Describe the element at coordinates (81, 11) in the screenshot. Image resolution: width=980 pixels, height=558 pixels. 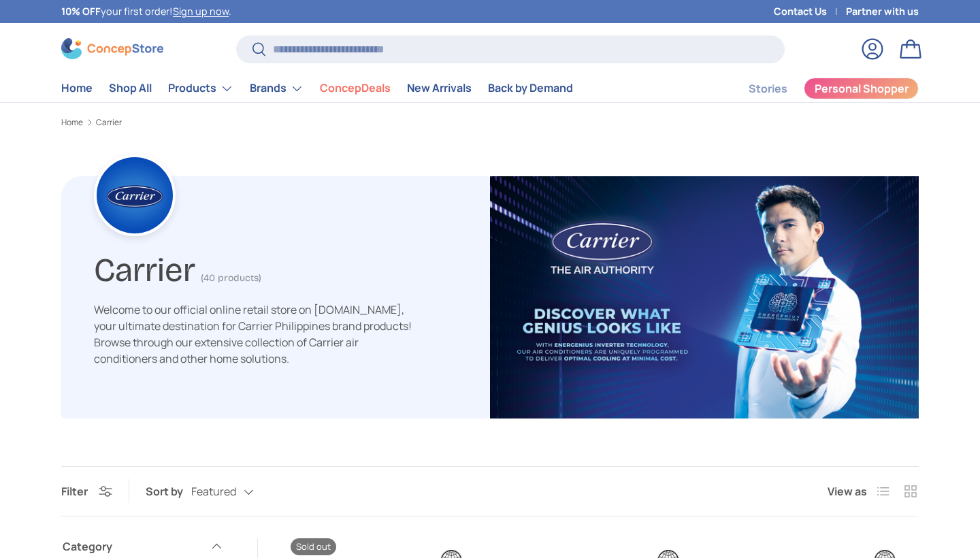
I see `strong: 10% OFF` at that location.